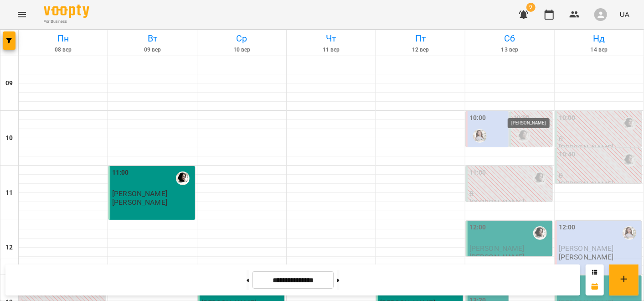 The width and height of the screenshot is (644, 301). What do you see at coordinates (9, 193) in the screenshot?
I see `h6: 11` at bounding box center [9, 193].